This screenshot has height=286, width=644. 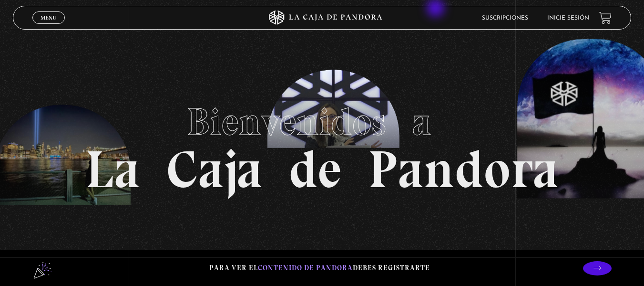 What do you see at coordinates (505, 18) in the screenshot?
I see `a: Suscripciones` at bounding box center [505, 18].